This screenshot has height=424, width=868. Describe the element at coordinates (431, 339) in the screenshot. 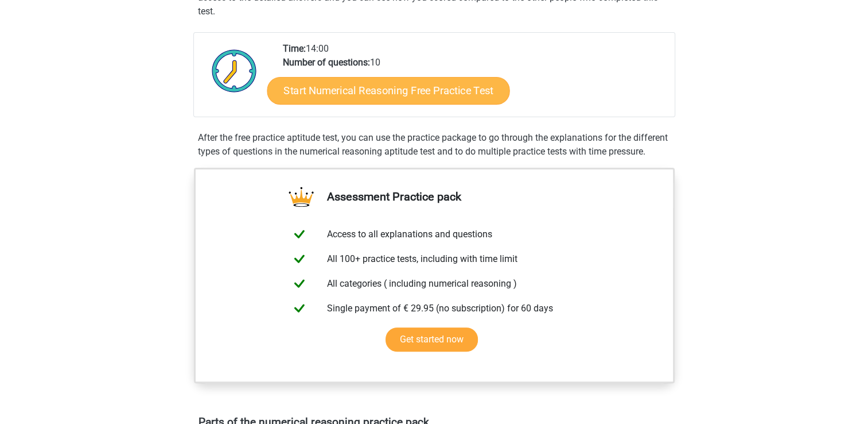

I see `a: Get started now` at that location.